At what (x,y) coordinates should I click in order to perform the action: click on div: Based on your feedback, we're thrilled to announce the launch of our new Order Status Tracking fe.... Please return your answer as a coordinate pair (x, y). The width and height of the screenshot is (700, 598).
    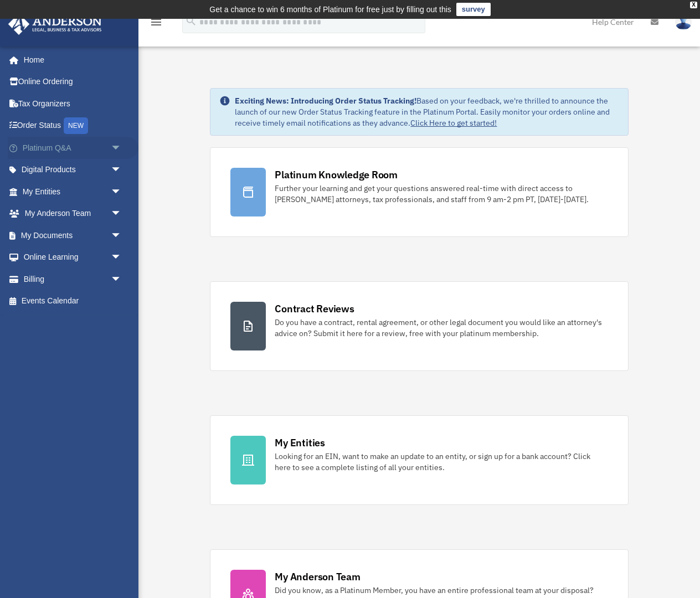
    Looking at the image, I should click on (426, 112).